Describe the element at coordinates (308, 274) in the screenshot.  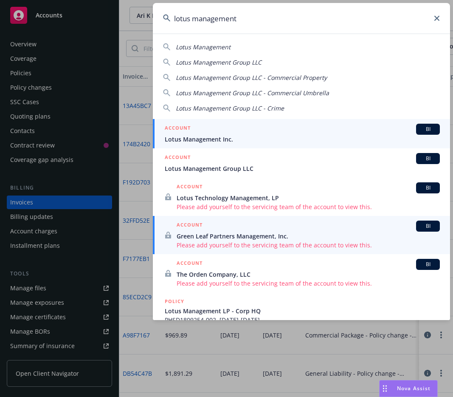
I see `span: The Orden Company, LLC` at that location.